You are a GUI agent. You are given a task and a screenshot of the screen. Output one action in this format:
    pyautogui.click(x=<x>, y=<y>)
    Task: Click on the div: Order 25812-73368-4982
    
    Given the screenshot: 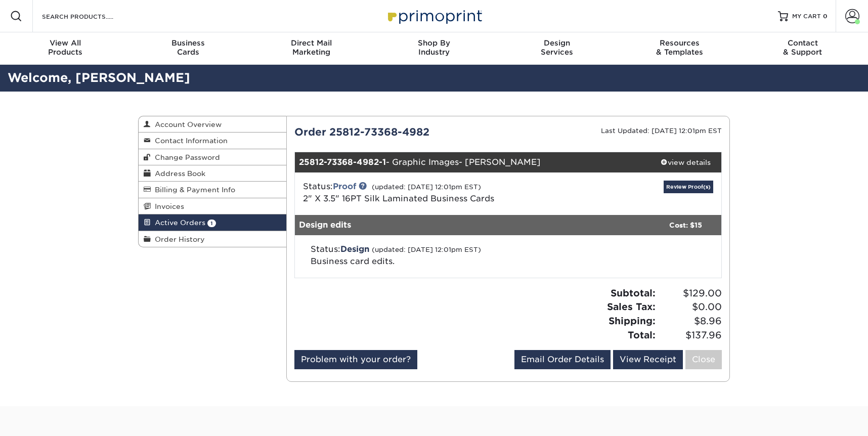 What is the action you would take?
    pyautogui.click(x=398, y=132)
    